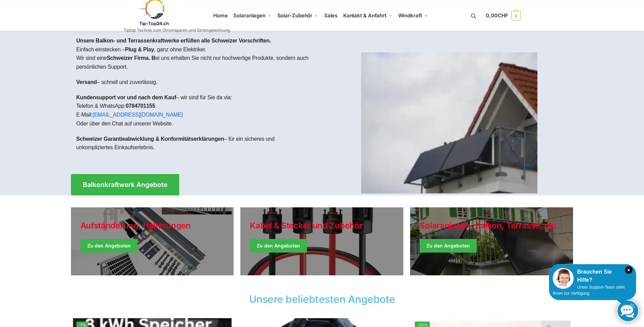 This screenshot has height=327, width=644. Describe the element at coordinates (249, 15) in the screenshot. I see `span: Solaranlagen` at that location.